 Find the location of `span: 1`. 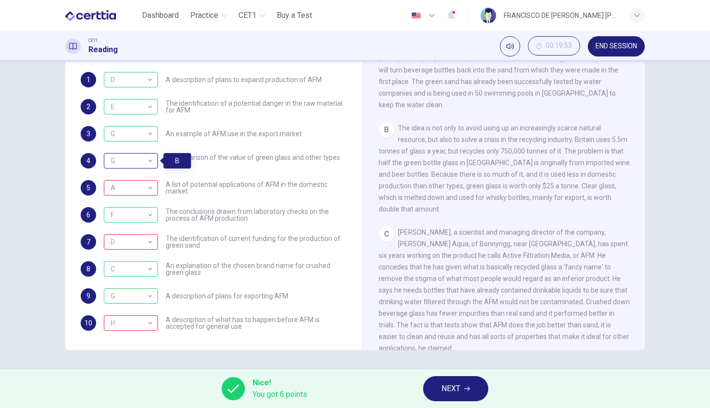

span: 1 is located at coordinates (88, 80).